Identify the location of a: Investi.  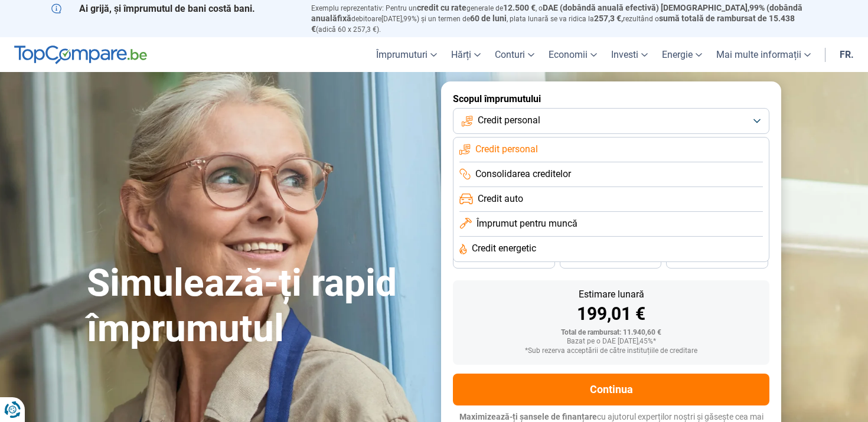
(629, 55).